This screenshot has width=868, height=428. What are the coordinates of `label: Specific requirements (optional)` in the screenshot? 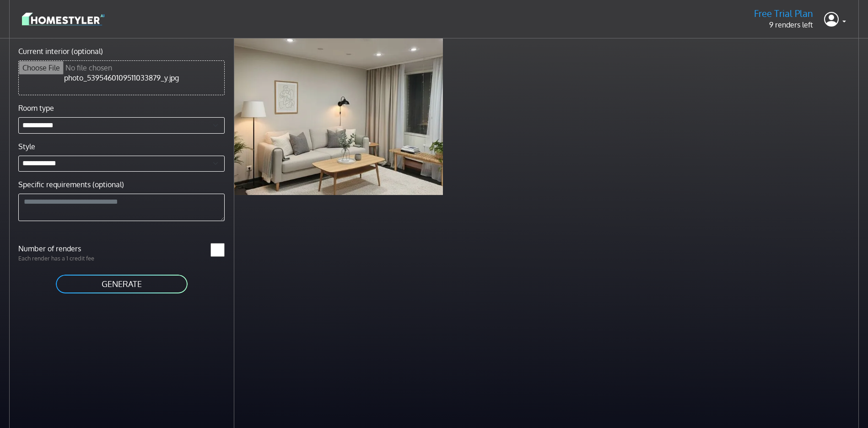 It's located at (71, 185).